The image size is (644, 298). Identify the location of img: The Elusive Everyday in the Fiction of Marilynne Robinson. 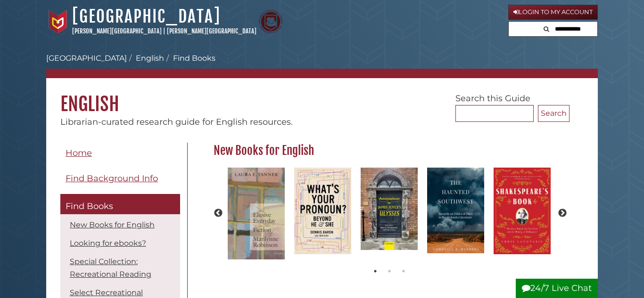
(256, 214).